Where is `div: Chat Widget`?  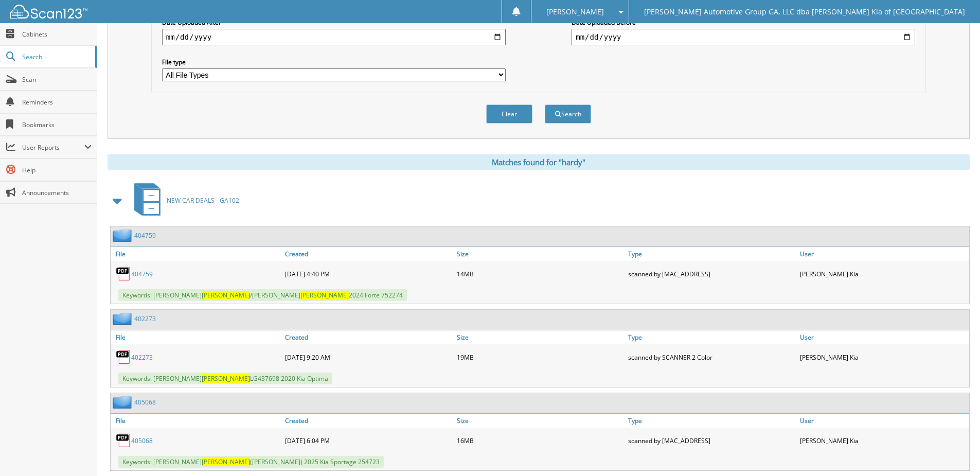 div: Chat Widget is located at coordinates (954, 451).